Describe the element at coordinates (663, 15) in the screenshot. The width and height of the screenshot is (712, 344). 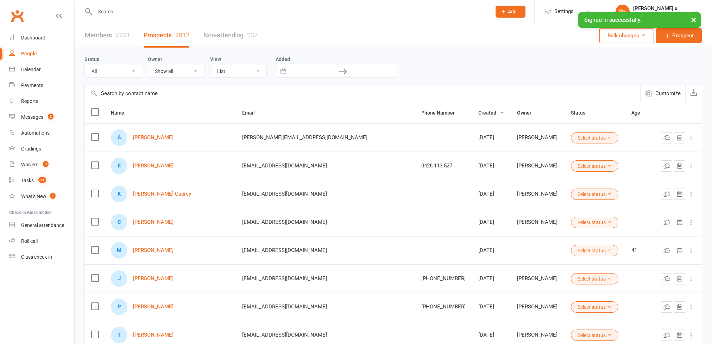
I see `div: Bulldog Thai Boxing School` at that location.